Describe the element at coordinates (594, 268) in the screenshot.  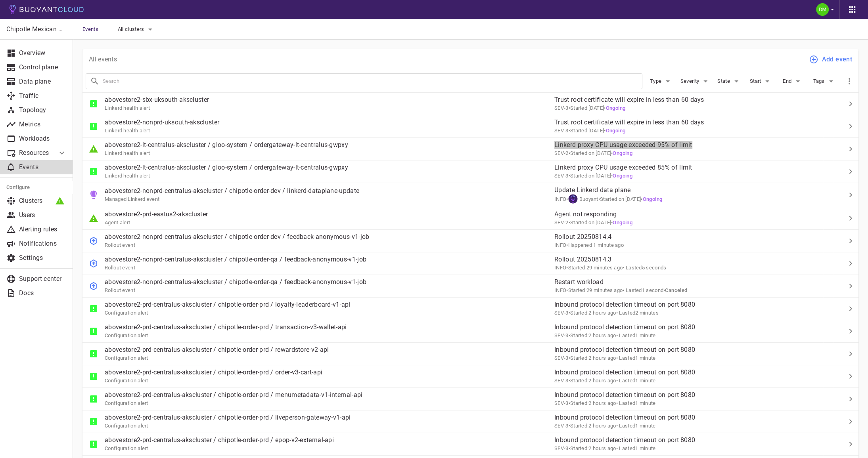
I see `span: Thu, 14 Aug 2025 22:17:44 GMT+9 / Thu, 14 Aug 2025 13:17:44 UTC` at that location.